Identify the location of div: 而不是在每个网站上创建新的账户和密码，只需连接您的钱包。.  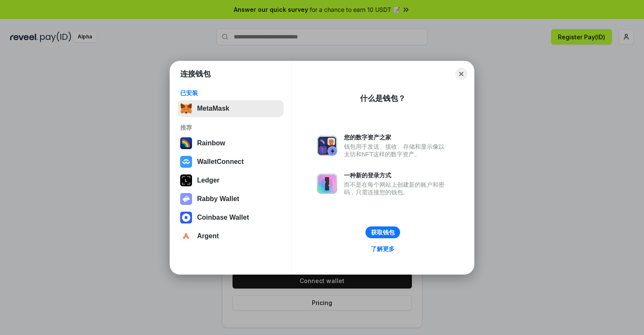
(396, 188).